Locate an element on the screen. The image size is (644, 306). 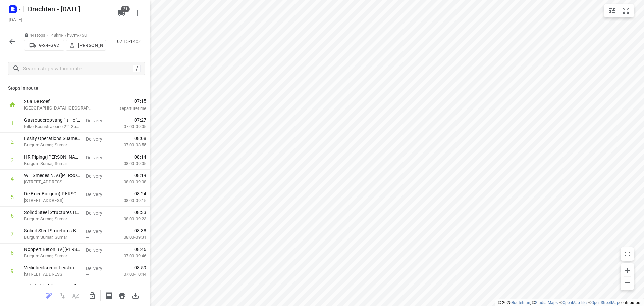
p: 20a De Roef is located at coordinates (59, 101).